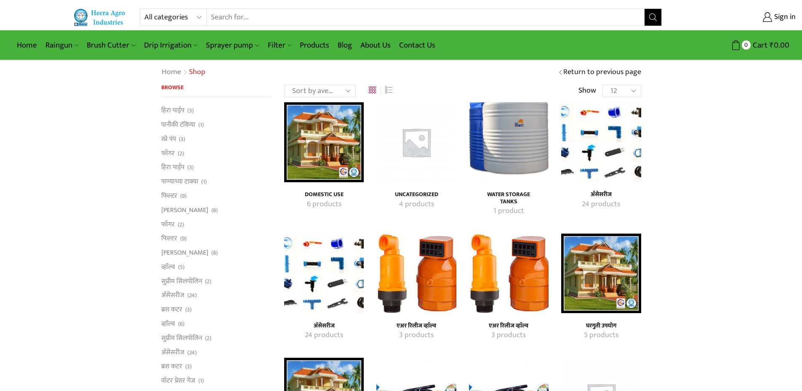  I want to click on span: Browse, so click(172, 87).